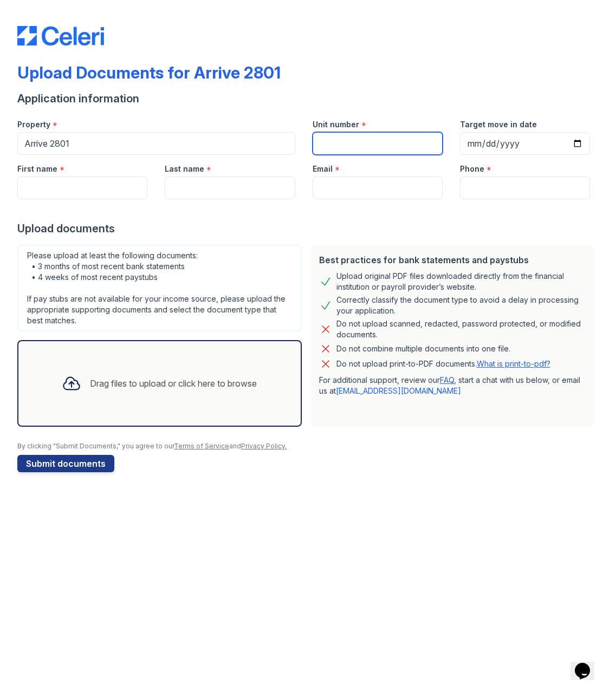 The height and width of the screenshot is (691, 616). What do you see at coordinates (38, 169) in the screenshot?
I see `label: First name` at bounding box center [38, 169].